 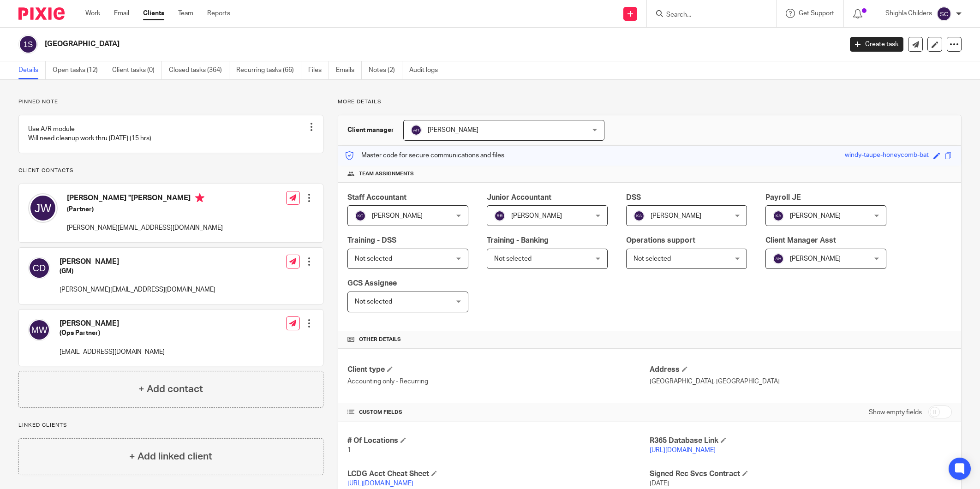 I want to click on h4: # Of Locations, so click(x=498, y=440).